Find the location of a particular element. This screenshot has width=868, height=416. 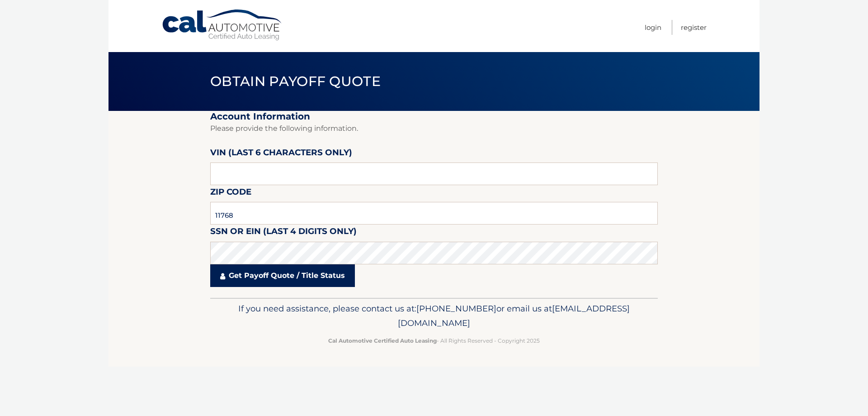

a: Get Payoff Quote / Title Status is located at coordinates (282, 275).